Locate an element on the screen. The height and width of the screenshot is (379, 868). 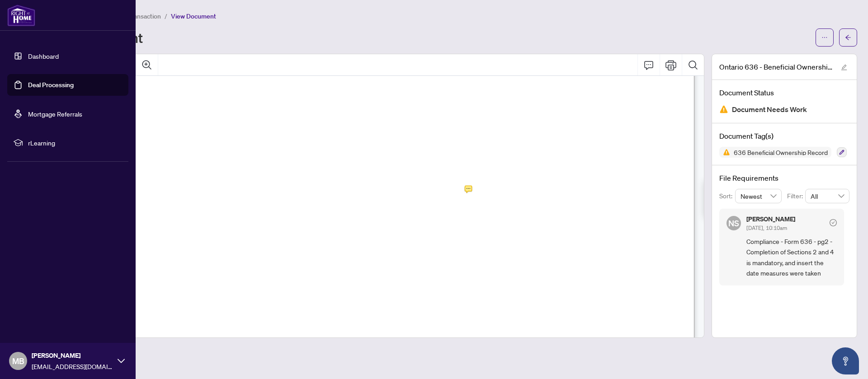
span: Compliance - Form 636 - pg2 - Completion of Sections 2 and 4 is mandatory, and insert the date me... is located at coordinates (791, 257).